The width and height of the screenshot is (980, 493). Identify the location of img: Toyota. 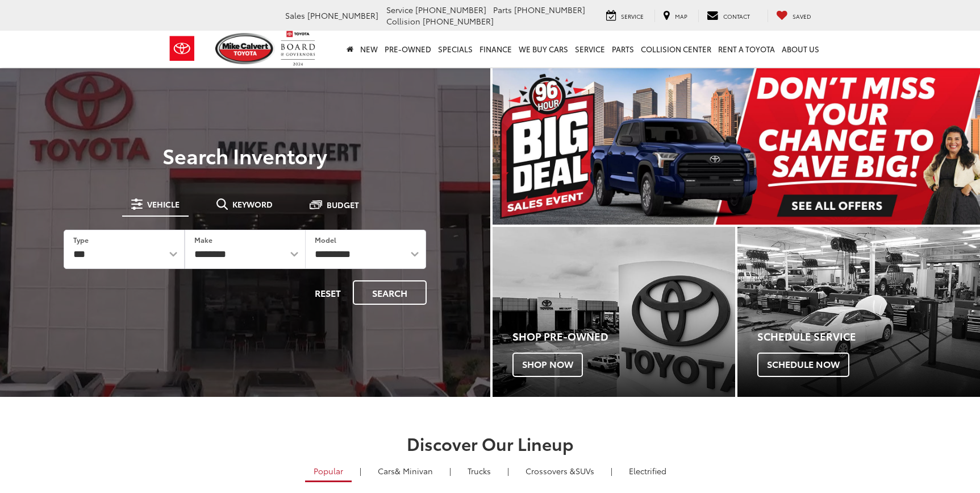
(182, 49).